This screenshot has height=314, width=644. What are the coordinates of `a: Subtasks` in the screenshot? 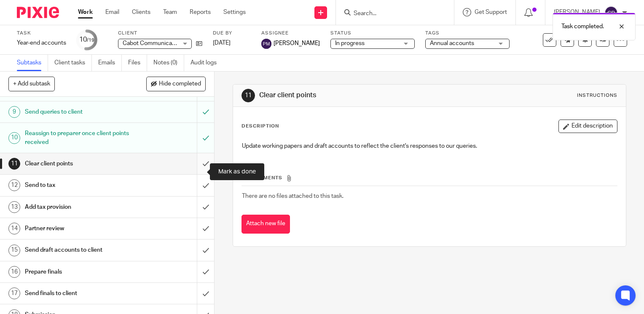 It's located at (33, 63).